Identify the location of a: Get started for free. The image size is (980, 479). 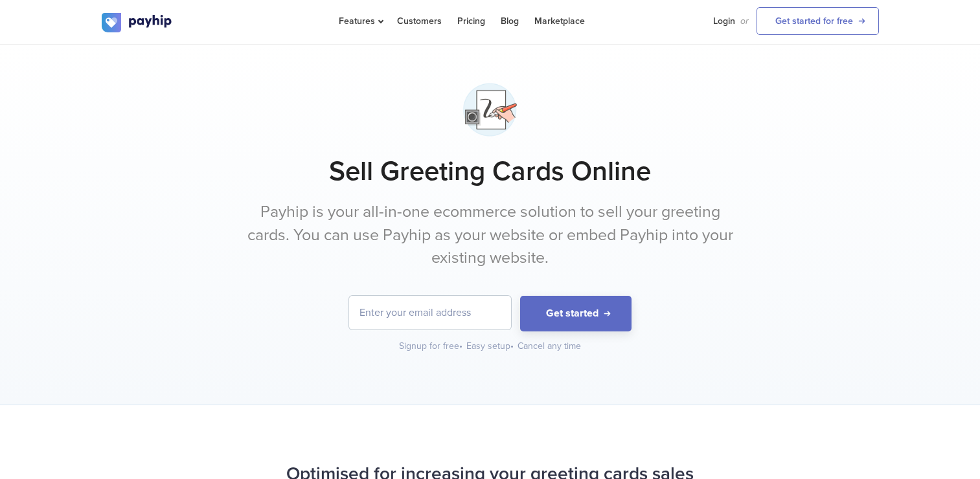
(817, 21).